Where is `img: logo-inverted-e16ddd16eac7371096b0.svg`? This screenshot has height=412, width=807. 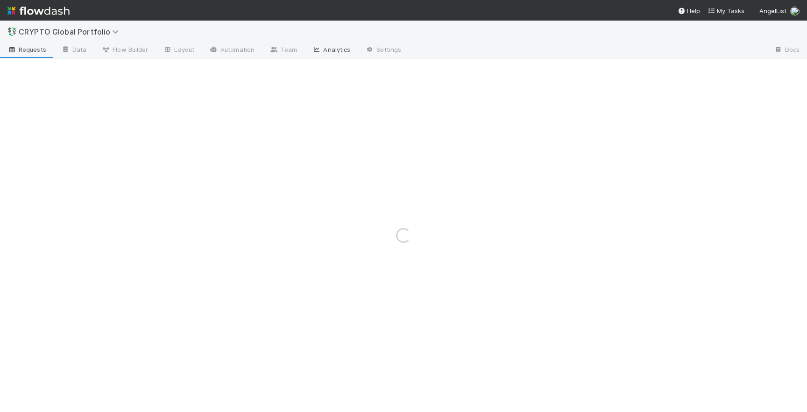 img: logo-inverted-e16ddd16eac7371096b0.svg is located at coordinates (38, 11).